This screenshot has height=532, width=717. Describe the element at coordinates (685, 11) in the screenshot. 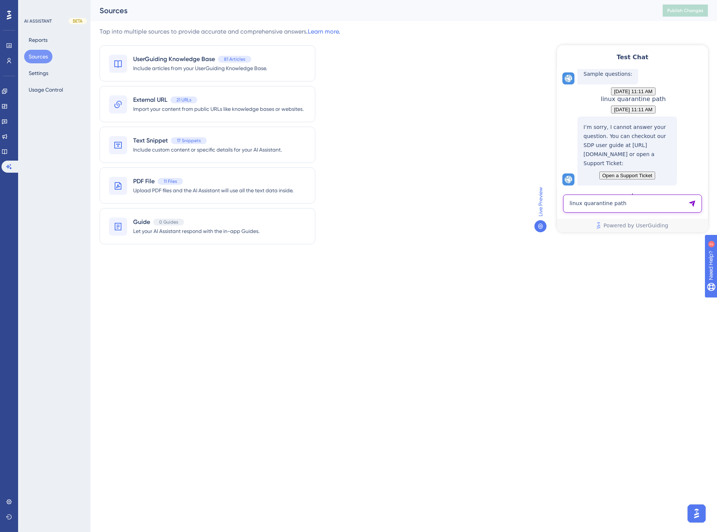

I see `button: Publish Changes` at that location.